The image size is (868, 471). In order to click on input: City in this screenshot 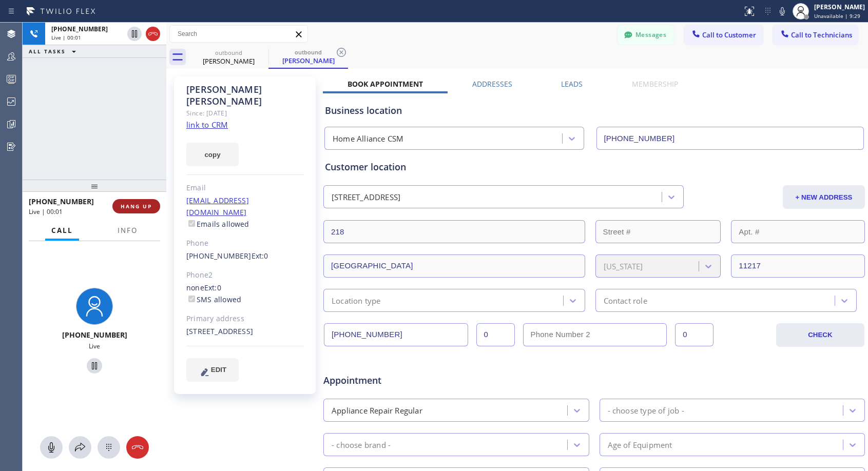, I will do `click(454, 266)`.